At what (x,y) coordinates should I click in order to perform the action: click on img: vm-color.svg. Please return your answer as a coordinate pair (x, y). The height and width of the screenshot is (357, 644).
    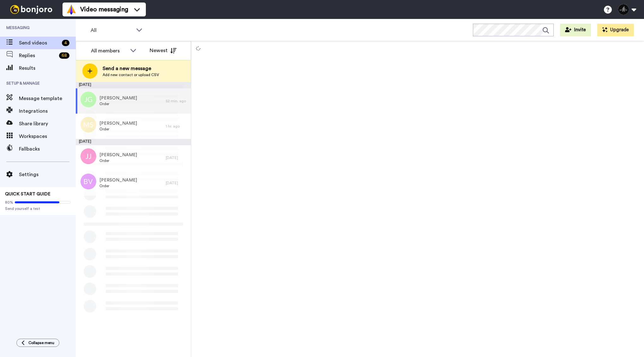
    Looking at the image, I should click on (72, 9).